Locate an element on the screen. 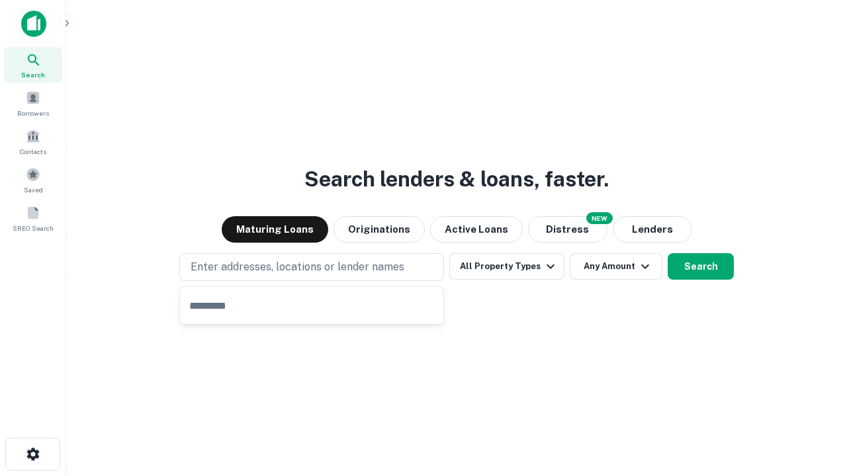 The height and width of the screenshot is (476, 847). a: SREO Search is located at coordinates (33, 218).